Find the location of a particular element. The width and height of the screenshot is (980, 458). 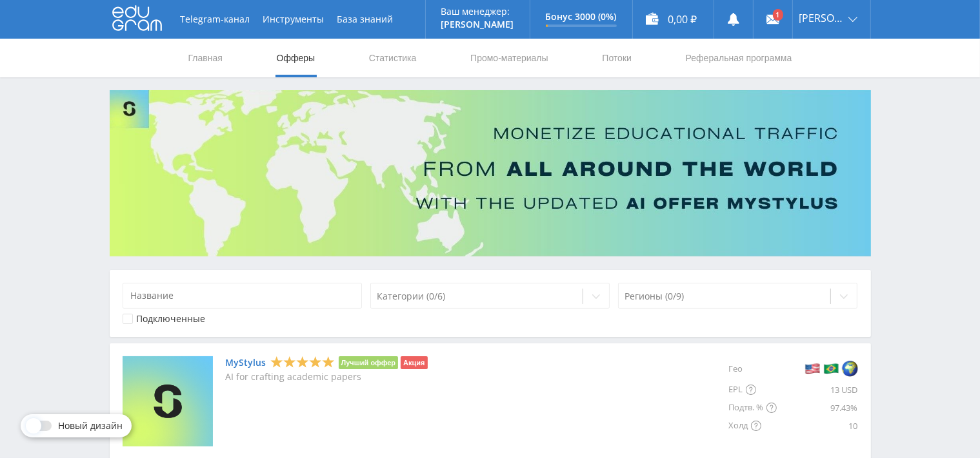

input: Название is located at coordinates (242, 296).